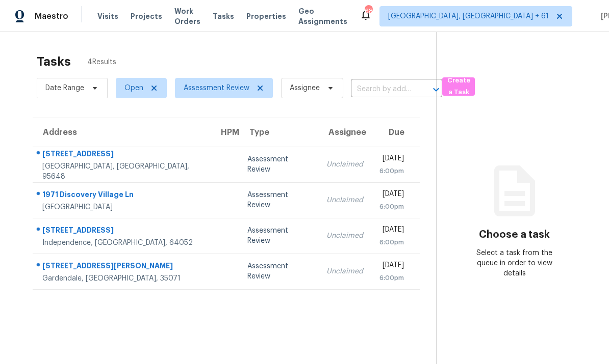 The width and height of the screenshot is (609, 364). What do you see at coordinates (323, 16) in the screenshot?
I see `span: Geo Assignments` at bounding box center [323, 16].